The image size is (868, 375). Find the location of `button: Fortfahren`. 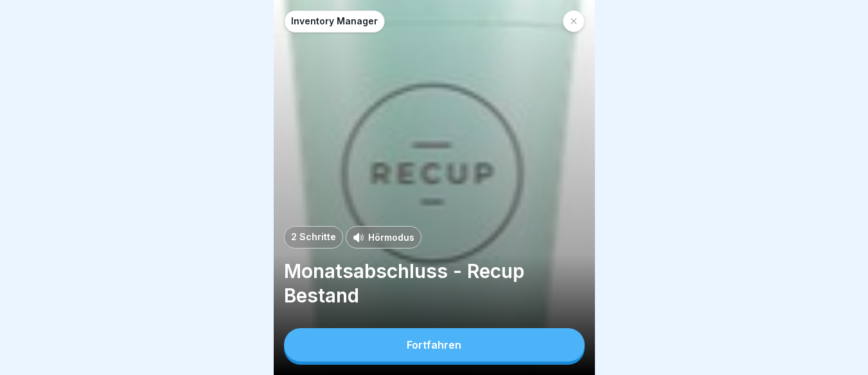

button: Fortfahren is located at coordinates (434, 345).